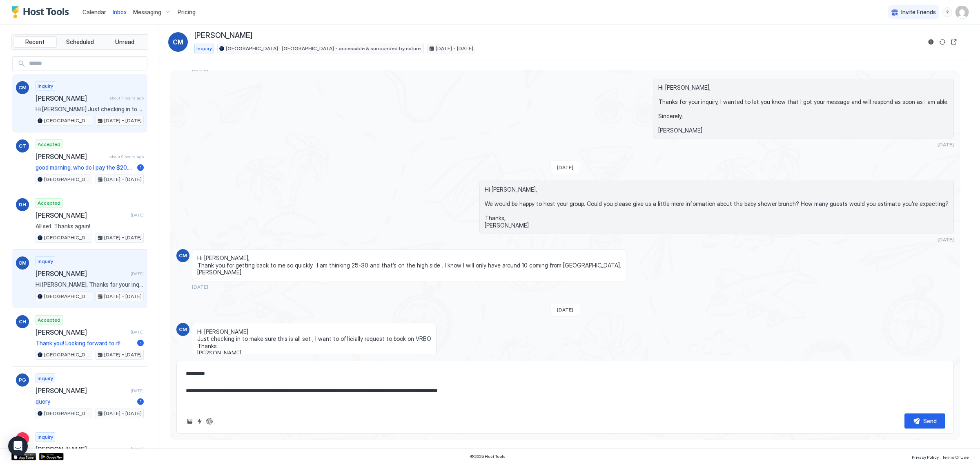 This screenshot has height=464, width=980. What do you see at coordinates (918, 12) in the screenshot?
I see `span: Invite Friends` at bounding box center [918, 12].